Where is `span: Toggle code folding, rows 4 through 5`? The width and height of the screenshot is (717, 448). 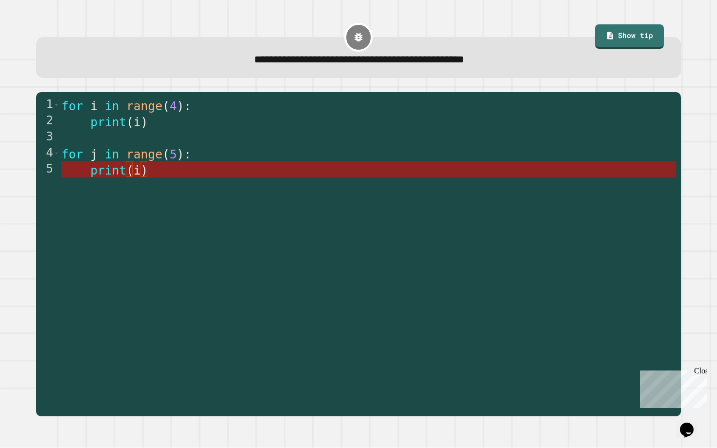 span: Toggle code folding, rows 4 through 5 is located at coordinates (56, 153).